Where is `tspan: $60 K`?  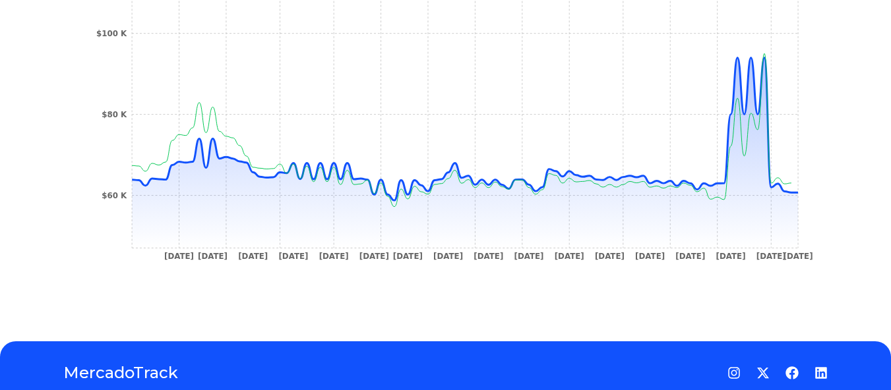 tspan: $60 K is located at coordinates (114, 196).